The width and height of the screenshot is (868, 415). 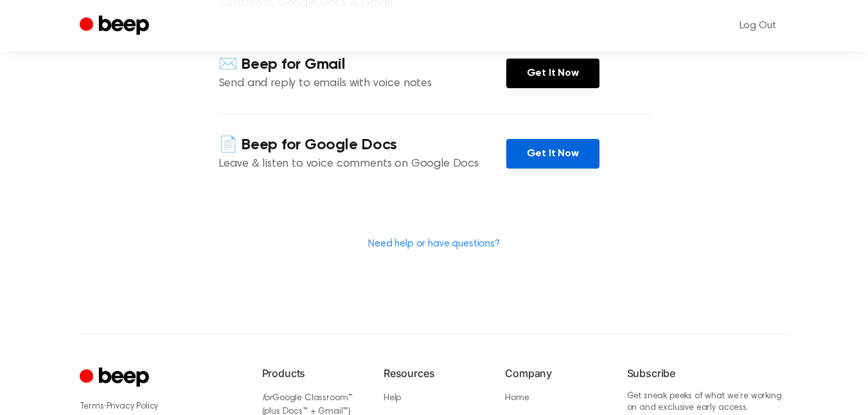 What do you see at coordinates (392, 398) in the screenshot?
I see `a: Help` at bounding box center [392, 398].